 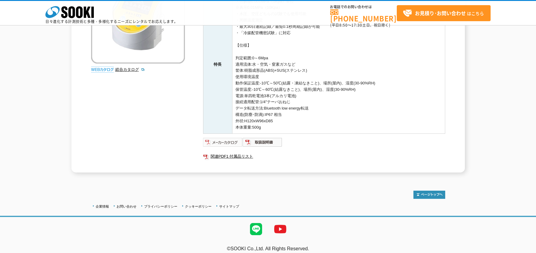 I want to click on a: クッキーポリシー, so click(x=198, y=206).